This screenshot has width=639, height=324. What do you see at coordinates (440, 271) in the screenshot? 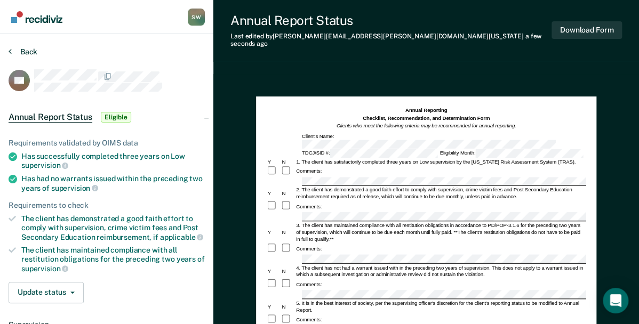
I see `div: 4. The client has not had a warrant issued with in the preceding two years of supervision. This d...` at bounding box center [440, 271].